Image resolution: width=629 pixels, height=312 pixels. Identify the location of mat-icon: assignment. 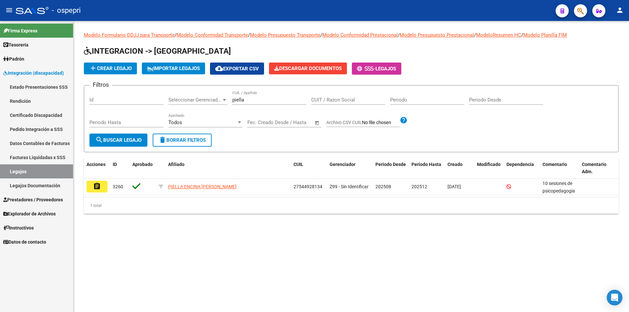
(97, 186).